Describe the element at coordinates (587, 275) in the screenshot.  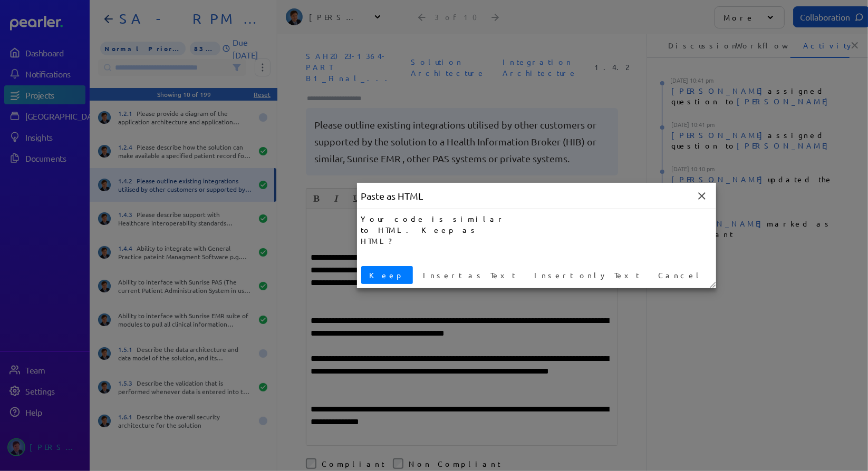
I see `button: Insert only Text` at that location.